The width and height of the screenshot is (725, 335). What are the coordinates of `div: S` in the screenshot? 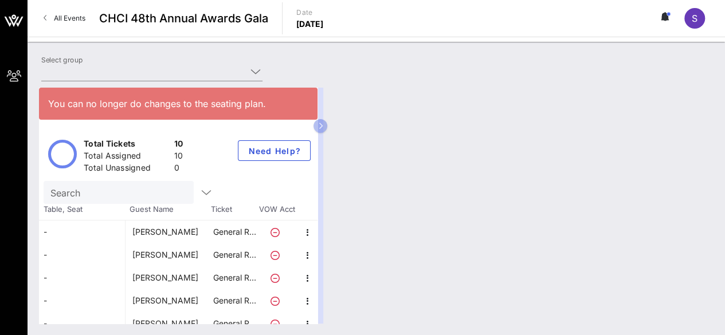 It's located at (694, 18).